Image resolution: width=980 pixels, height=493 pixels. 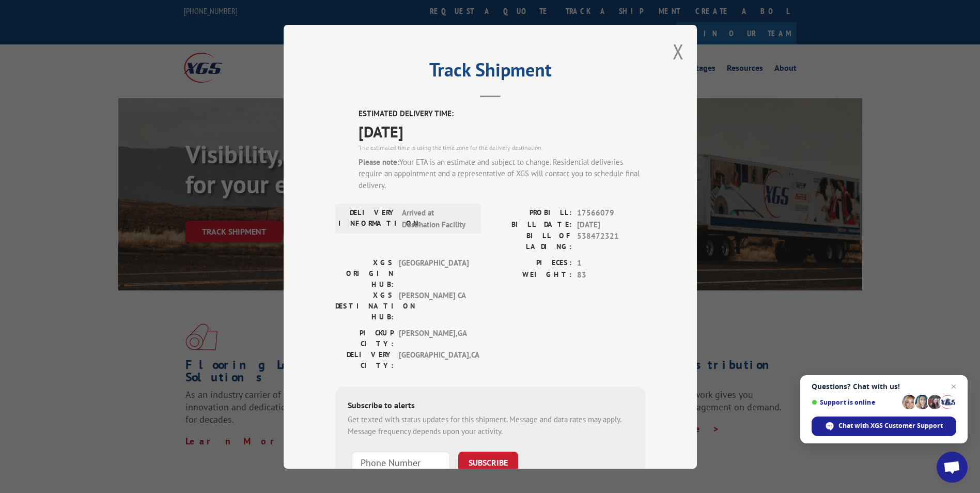 What do you see at coordinates (611, 263) in the screenshot?
I see `span: 1` at bounding box center [611, 263].